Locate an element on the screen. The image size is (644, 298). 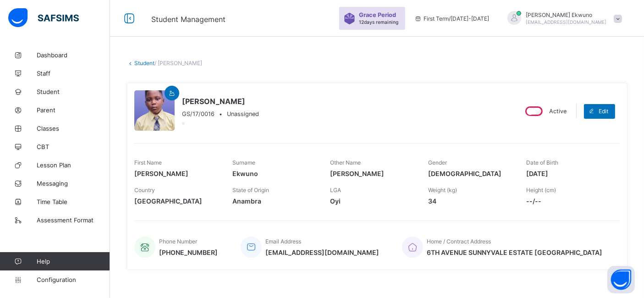
span: LGA is located at coordinates (336, 190).